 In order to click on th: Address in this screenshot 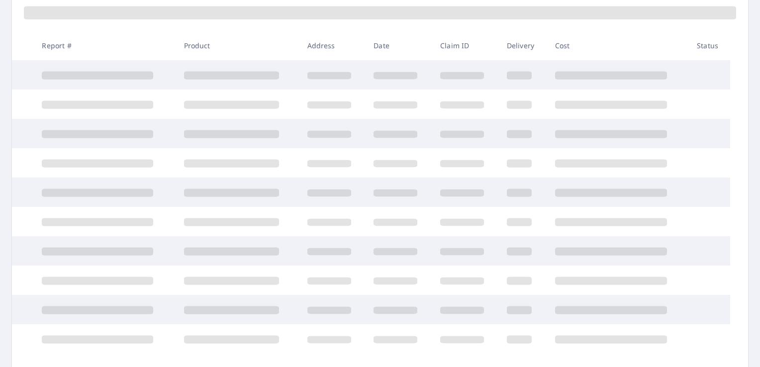, I will do `click(333, 45)`.